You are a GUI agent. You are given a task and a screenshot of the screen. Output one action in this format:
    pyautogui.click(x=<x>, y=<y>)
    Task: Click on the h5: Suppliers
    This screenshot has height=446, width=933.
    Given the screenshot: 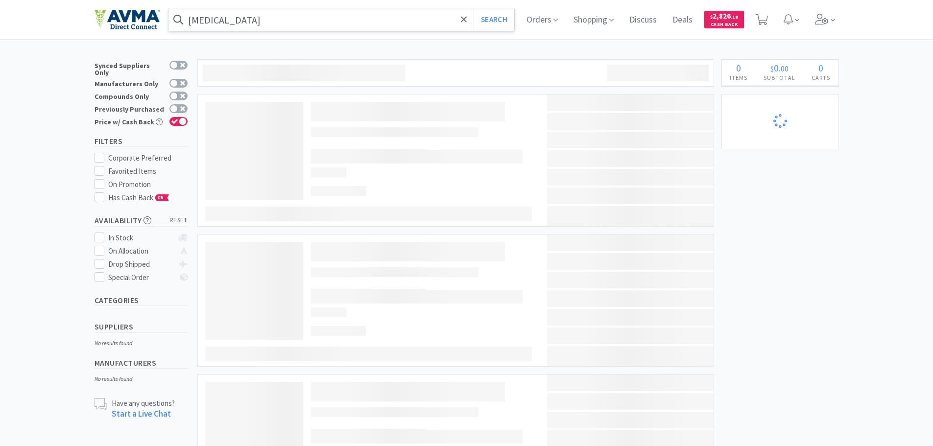 What is the action you would take?
    pyautogui.click(x=141, y=327)
    